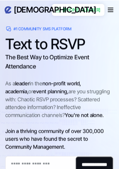  Describe the element at coordinates (24, 10) in the screenshot. I see `a: home` at that location.